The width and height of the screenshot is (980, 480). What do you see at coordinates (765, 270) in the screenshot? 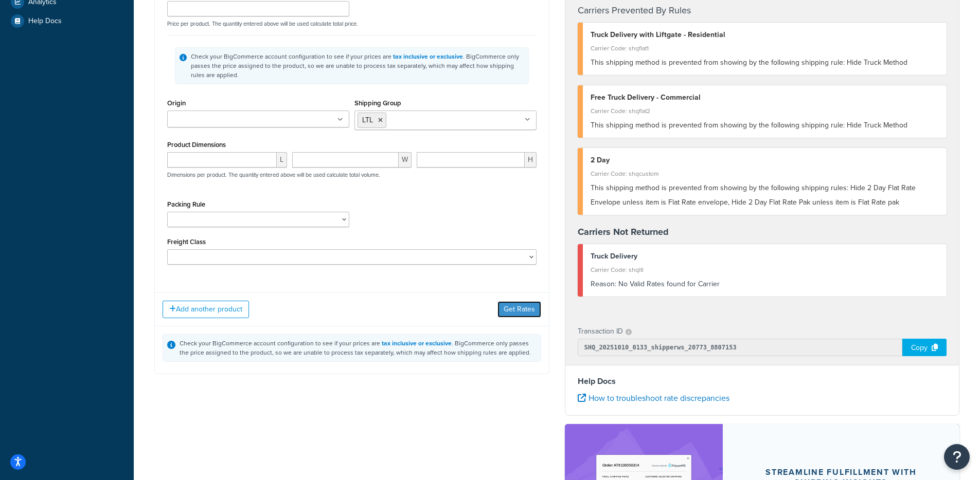
I see `div: Carrier Code: shqltl` at bounding box center [765, 270].